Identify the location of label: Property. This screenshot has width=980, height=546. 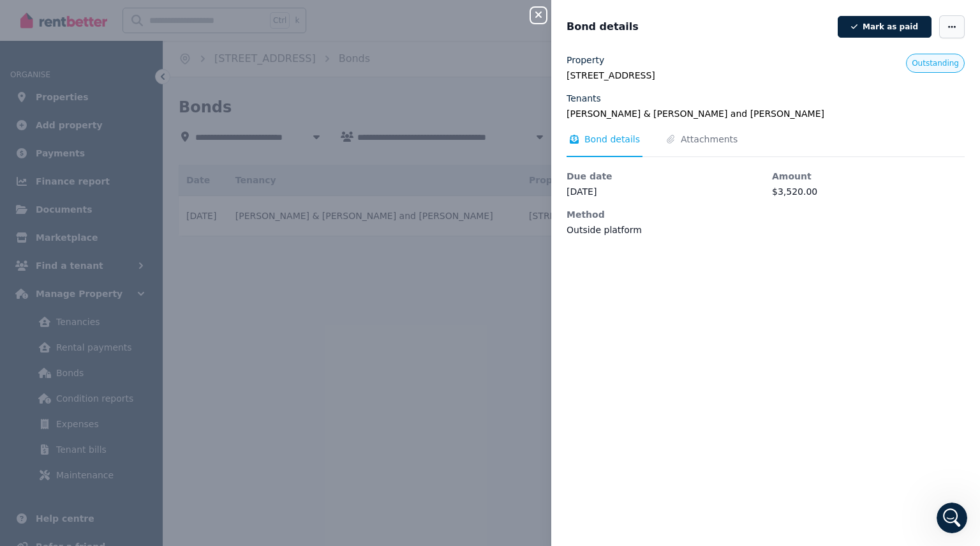
(585, 60).